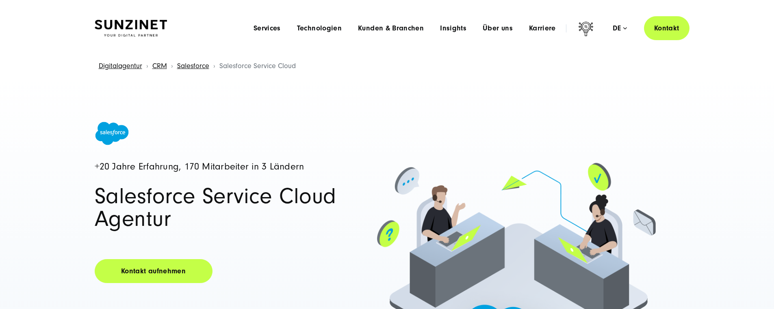  Describe the element at coordinates (319, 28) in the screenshot. I see `a: Technologien` at that location.